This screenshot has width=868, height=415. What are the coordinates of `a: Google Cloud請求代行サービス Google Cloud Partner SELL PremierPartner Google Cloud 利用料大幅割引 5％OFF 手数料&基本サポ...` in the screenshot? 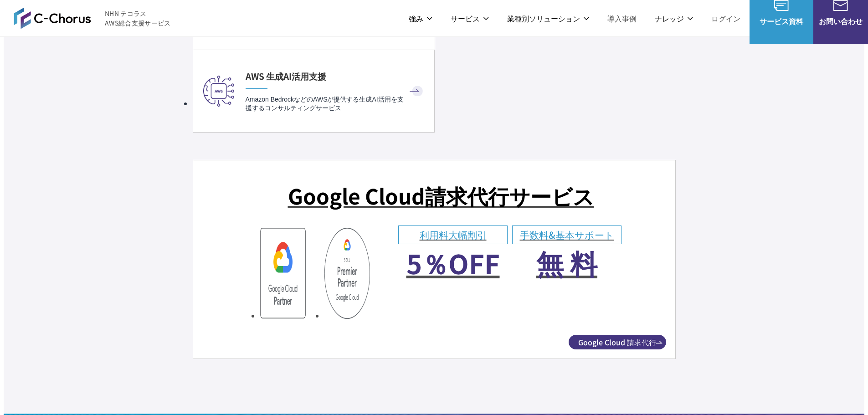 It's located at (434, 259).